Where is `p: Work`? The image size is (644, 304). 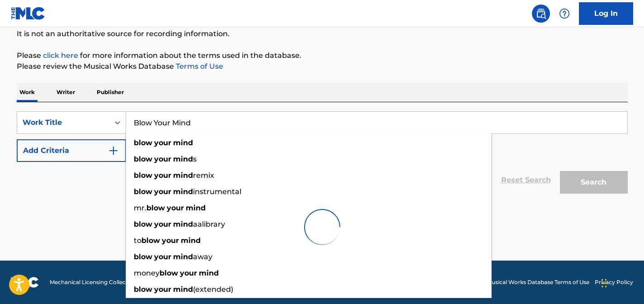 p: Work is located at coordinates (27, 92).